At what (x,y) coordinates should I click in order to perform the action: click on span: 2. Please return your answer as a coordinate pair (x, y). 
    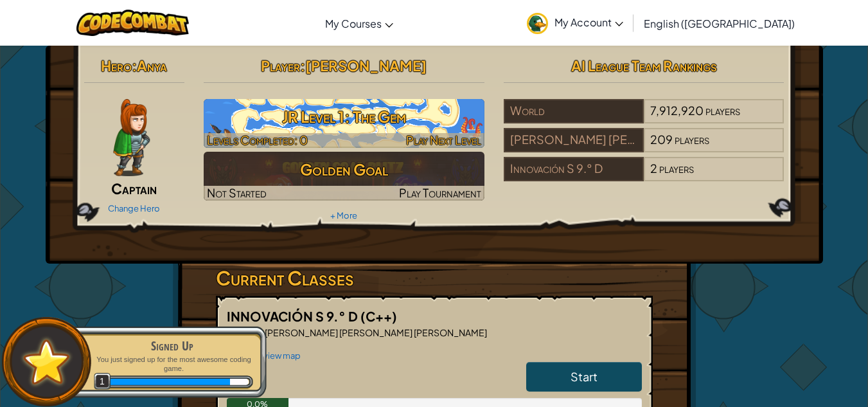
    Looking at the image, I should click on (654, 168).